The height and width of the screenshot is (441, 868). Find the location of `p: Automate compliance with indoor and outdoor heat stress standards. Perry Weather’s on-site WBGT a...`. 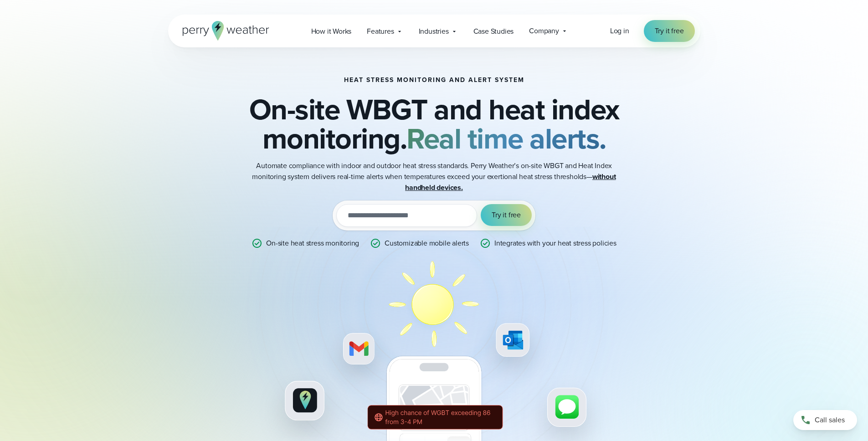

p: Automate compliance with indoor and outdoor heat stress standards. Perry Weather’s on-site WBGT a... is located at coordinates (434, 177).